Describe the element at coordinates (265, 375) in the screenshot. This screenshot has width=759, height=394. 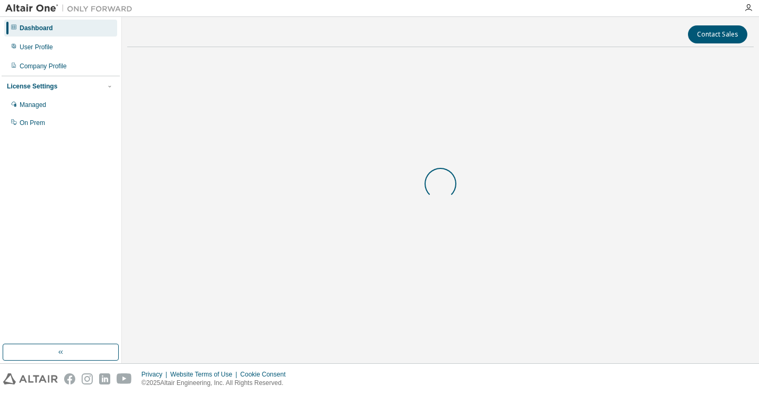
I see `div: Cookie Consent` at that location.